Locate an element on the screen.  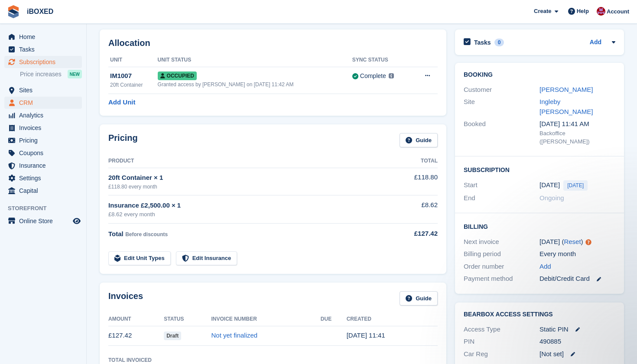
div: Tooltip anchor is located at coordinates (588, 242).